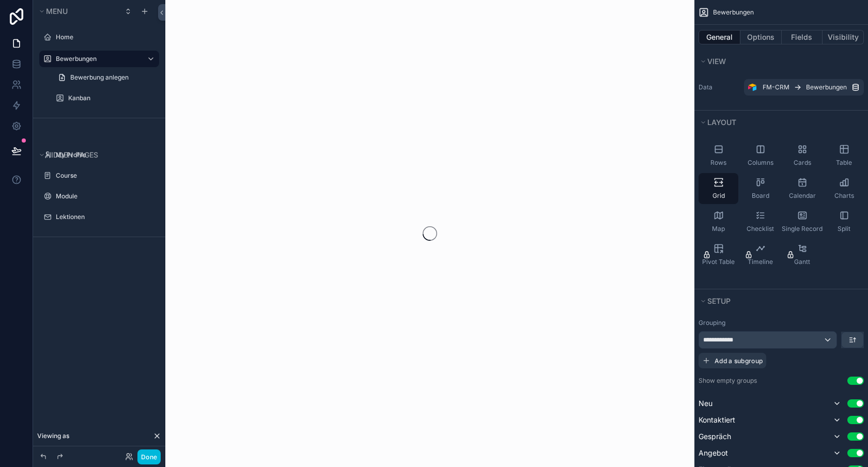 The width and height of the screenshot is (868, 467). What do you see at coordinates (761, 196) in the screenshot?
I see `span: Board` at bounding box center [761, 196].